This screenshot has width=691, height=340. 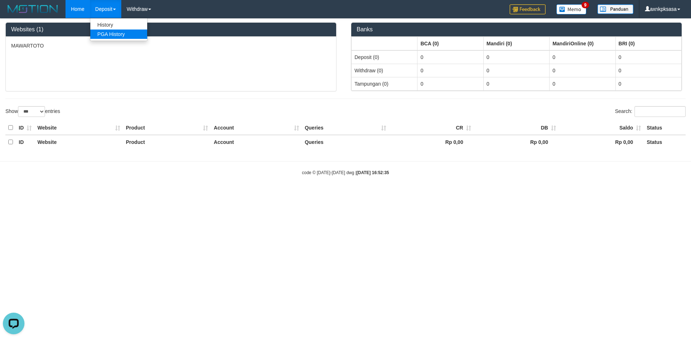 What do you see at coordinates (384, 57) in the screenshot?
I see `td: Deposit (0)` at bounding box center [384, 57].